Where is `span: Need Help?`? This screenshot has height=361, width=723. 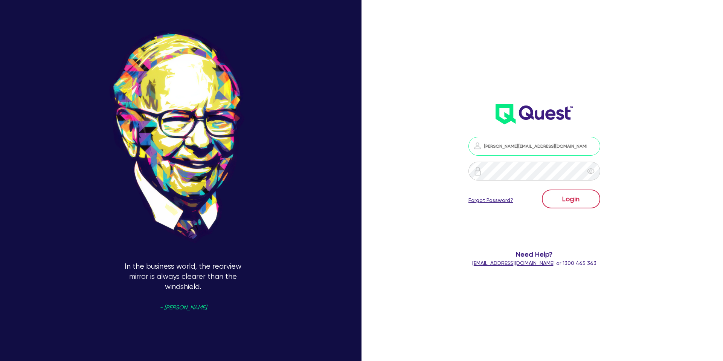 span: Need Help? is located at coordinates (534, 254).